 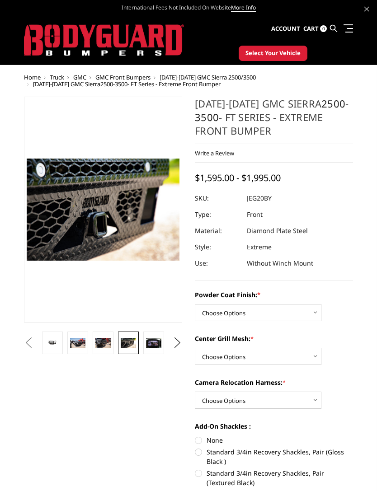 I want to click on span: 0, so click(x=323, y=28).